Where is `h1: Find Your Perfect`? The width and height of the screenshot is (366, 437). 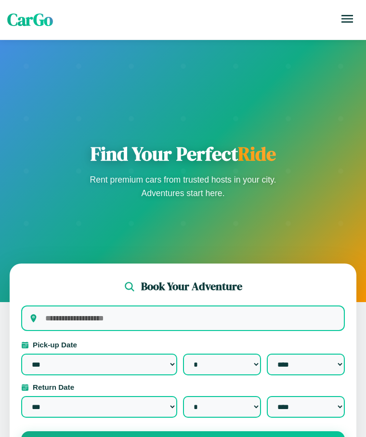 h1: Find Your Perfect is located at coordinates (183, 154).